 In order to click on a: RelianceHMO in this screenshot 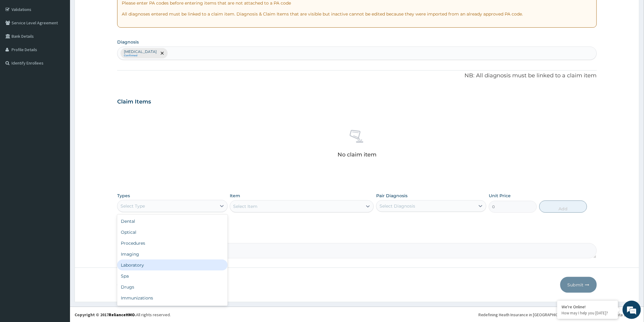, I will do `click(122, 315)`.